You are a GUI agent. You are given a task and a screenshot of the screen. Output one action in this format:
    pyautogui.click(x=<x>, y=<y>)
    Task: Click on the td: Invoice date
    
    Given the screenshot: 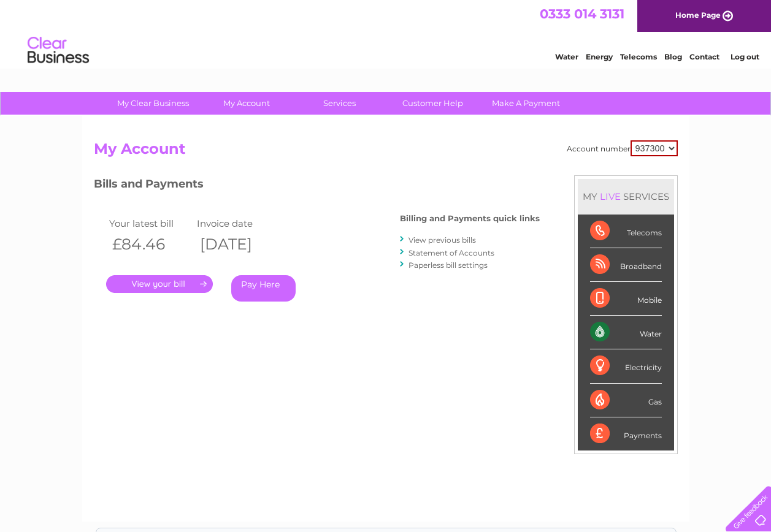 What is the action you would take?
    pyautogui.click(x=238, y=223)
    